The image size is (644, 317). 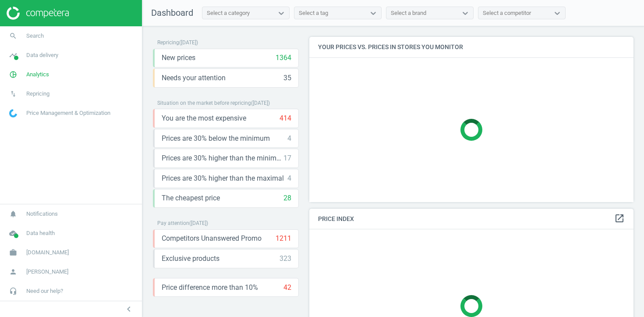 I want to click on span: Pay attention, so click(x=173, y=223).